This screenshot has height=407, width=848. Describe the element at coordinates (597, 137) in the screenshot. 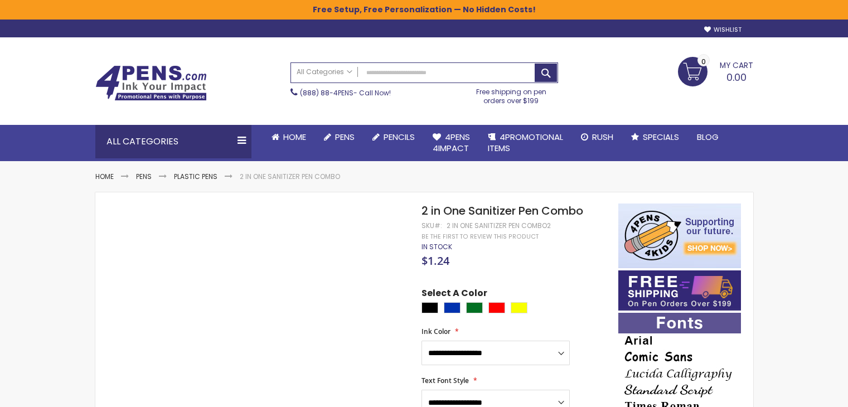

I see `a: Rush` at that location.